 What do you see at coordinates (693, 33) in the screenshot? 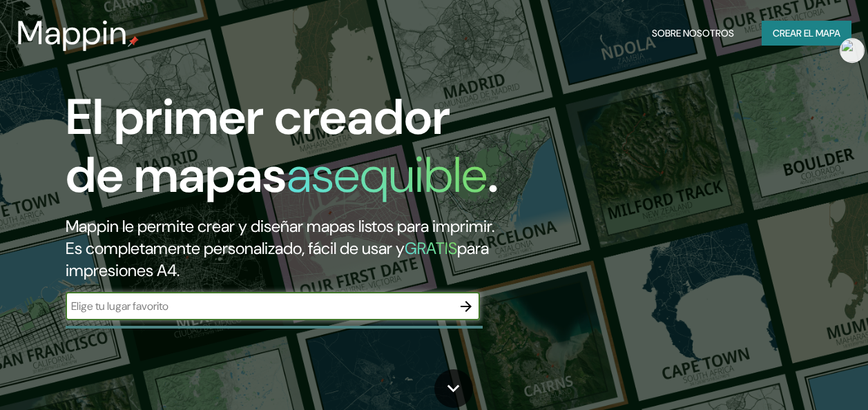
I see `button: Sobre nosotros` at bounding box center [693, 33].